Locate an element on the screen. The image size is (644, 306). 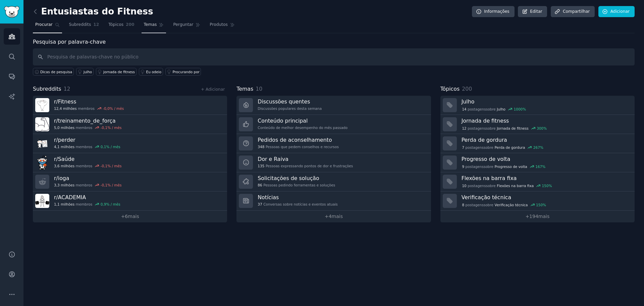
a: +194mais is located at coordinates (538, 216).